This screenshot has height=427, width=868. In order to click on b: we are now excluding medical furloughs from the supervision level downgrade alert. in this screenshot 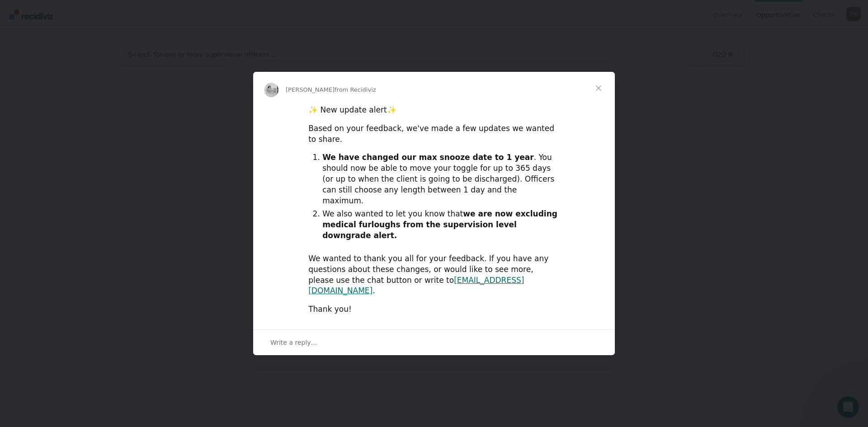, I will do `click(440, 224)`.